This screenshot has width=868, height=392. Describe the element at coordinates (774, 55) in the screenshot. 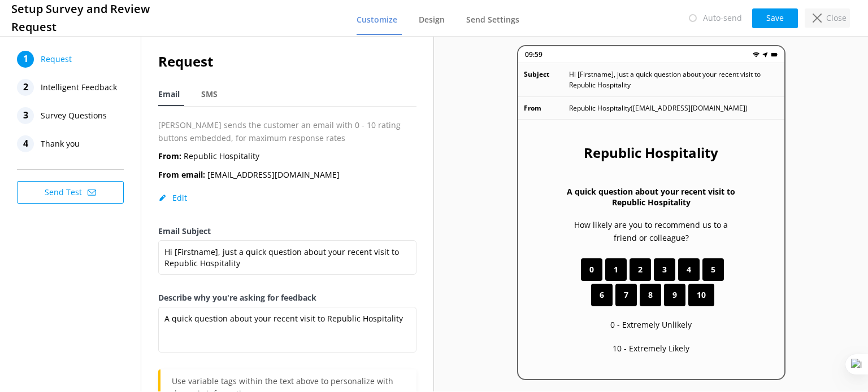

I see `img: battery.png` at that location.